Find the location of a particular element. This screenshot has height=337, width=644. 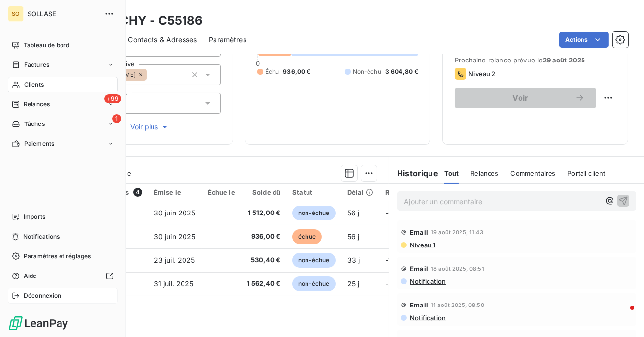

a: Clients is located at coordinates (62, 85).